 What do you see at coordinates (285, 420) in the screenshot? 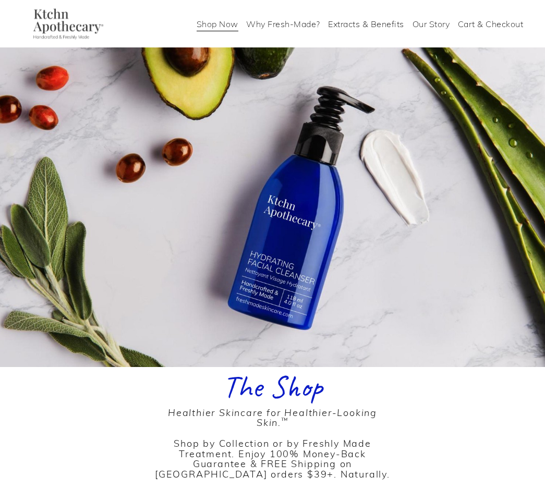
I see `sup: ™` at bounding box center [285, 420].